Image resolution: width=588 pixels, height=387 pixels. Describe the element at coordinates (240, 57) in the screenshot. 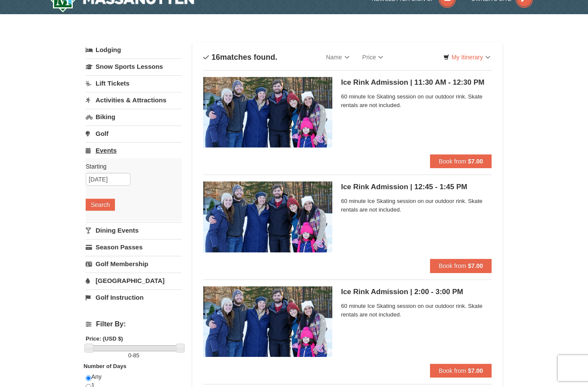

I see `h4: matches found.` at that location.